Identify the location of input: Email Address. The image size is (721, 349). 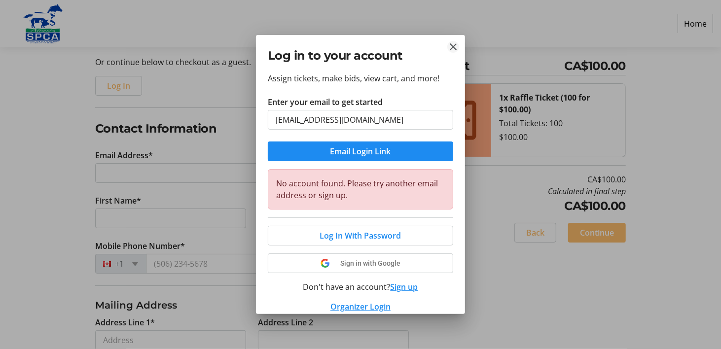
(360, 120).